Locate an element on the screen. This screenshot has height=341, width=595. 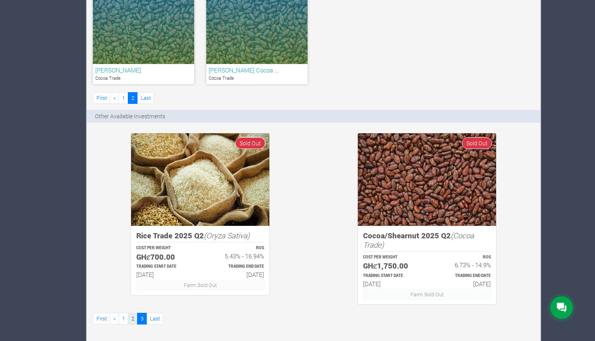
h6: 6.73% - 14.9% is located at coordinates (463, 265).